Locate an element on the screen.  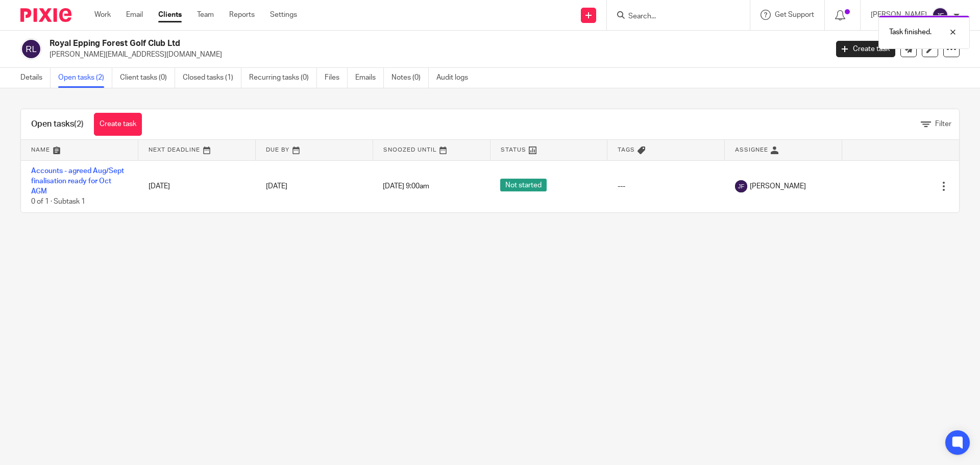
h2: Royal Epping Forest Golf Club Ltd is located at coordinates (358, 43).